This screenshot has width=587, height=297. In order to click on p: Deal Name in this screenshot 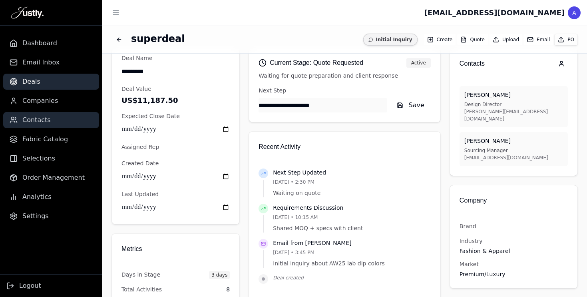, I will do `click(176, 58)`.